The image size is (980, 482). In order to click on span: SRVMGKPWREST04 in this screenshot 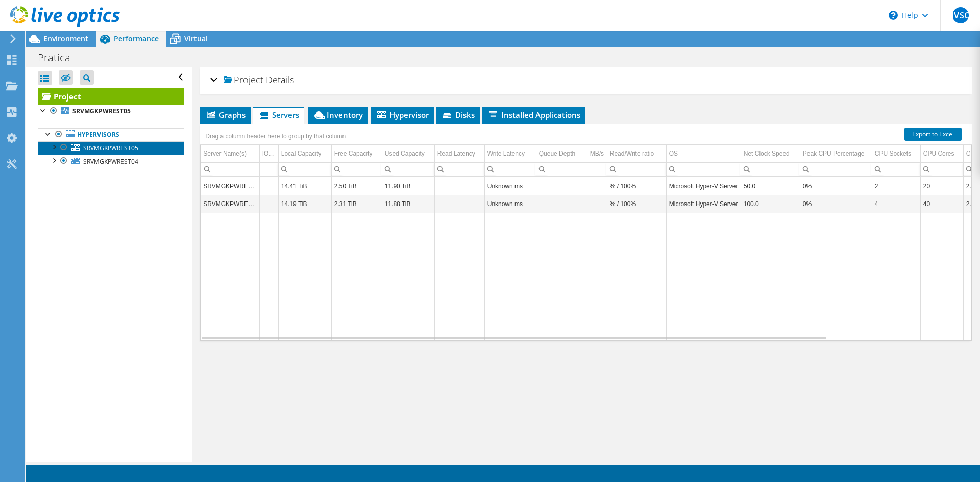, I will do `click(110, 161)`.